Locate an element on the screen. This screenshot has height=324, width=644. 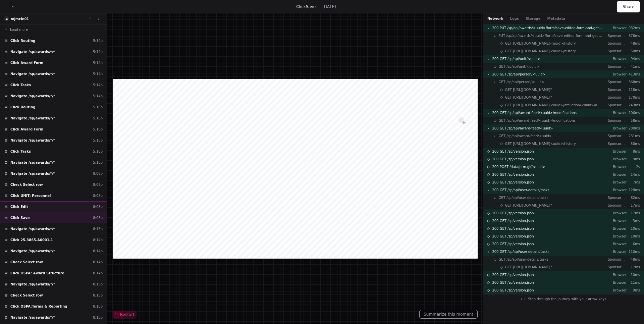
p: 280ms is located at coordinates (633, 128).